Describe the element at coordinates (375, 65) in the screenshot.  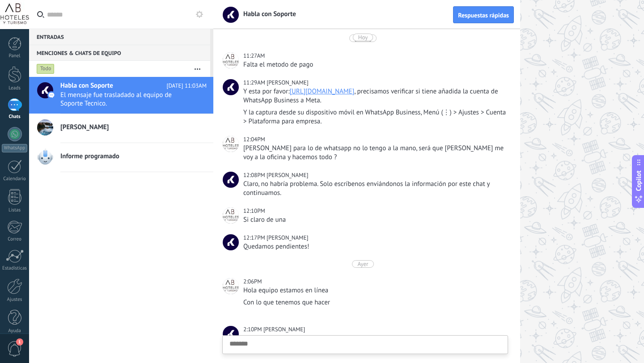
I see `div: Falta el metodo de pago` at that location.